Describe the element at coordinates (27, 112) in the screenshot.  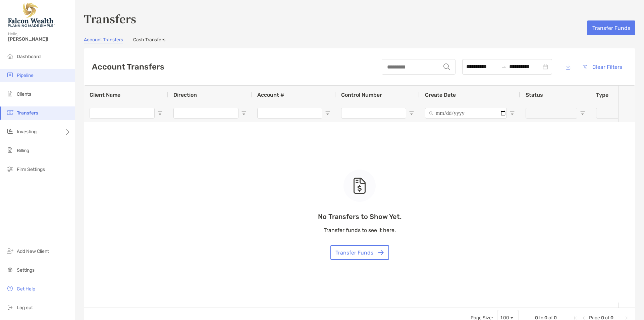
I see `span: Transfers` at that location.